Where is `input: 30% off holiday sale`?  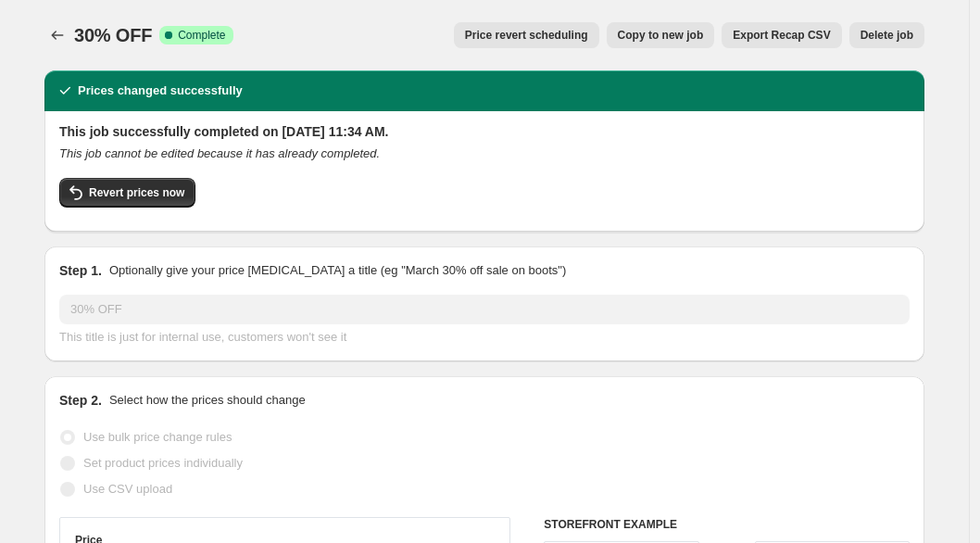
input: 30% off holiday sale is located at coordinates (484, 310).